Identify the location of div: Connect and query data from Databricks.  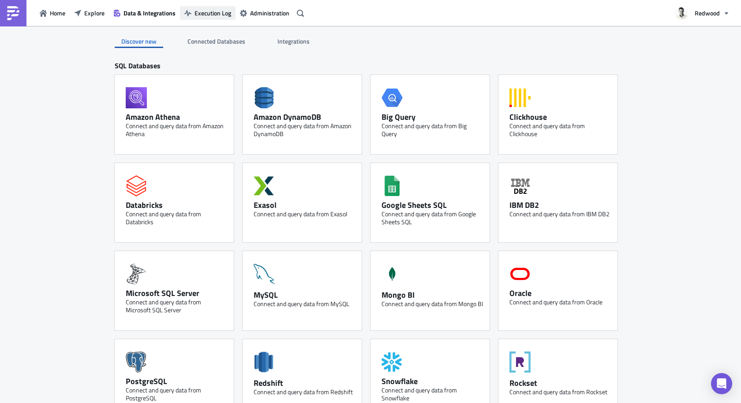
(176, 218).